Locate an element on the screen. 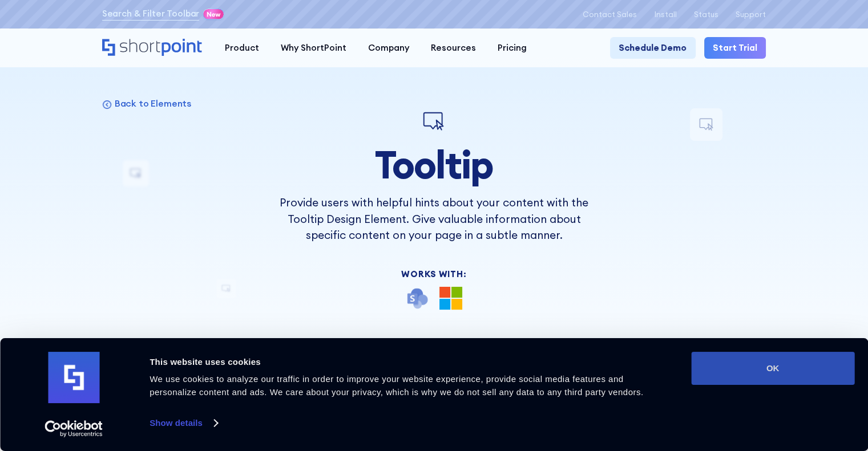  a: Company is located at coordinates (389, 48).